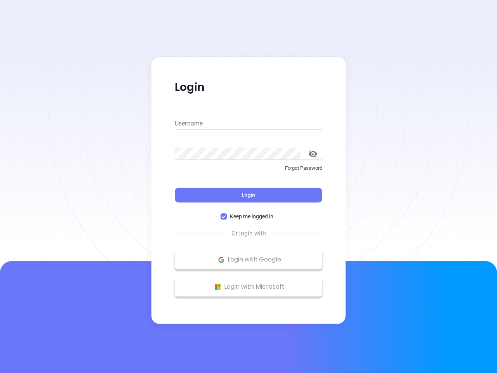 Image resolution: width=497 pixels, height=373 pixels. I want to click on img: Google Logo, so click(221, 260).